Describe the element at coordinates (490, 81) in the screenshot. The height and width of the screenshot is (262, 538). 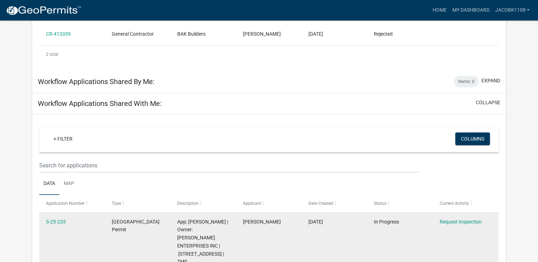
I see `button: expand` at that location.